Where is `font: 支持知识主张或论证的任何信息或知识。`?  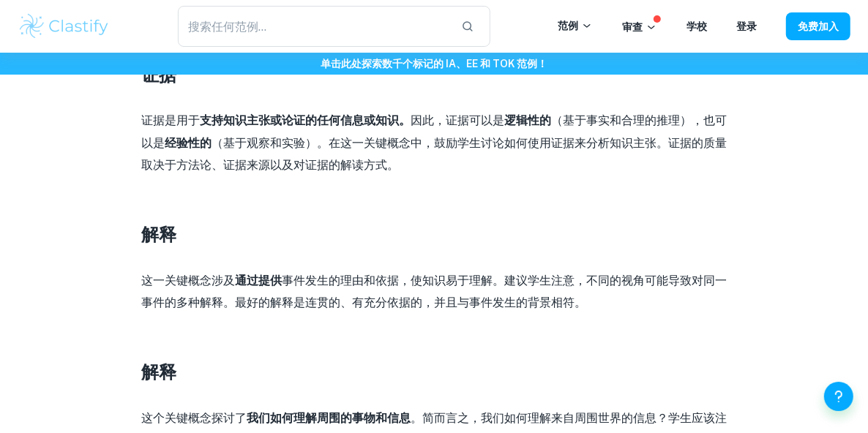 font: 支持知识主张或论证的任何信息或知识。 is located at coordinates (305, 120).